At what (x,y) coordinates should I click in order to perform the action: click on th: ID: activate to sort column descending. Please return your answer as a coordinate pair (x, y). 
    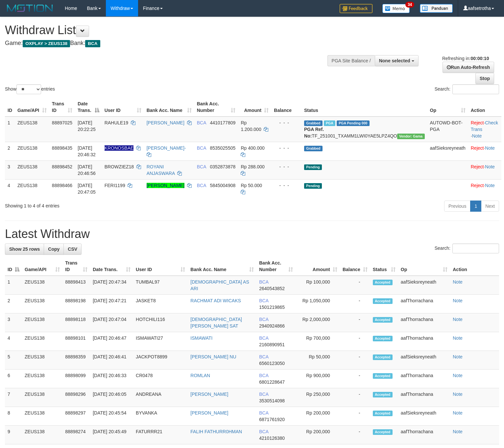
    Looking at the image, I should click on (14, 266).